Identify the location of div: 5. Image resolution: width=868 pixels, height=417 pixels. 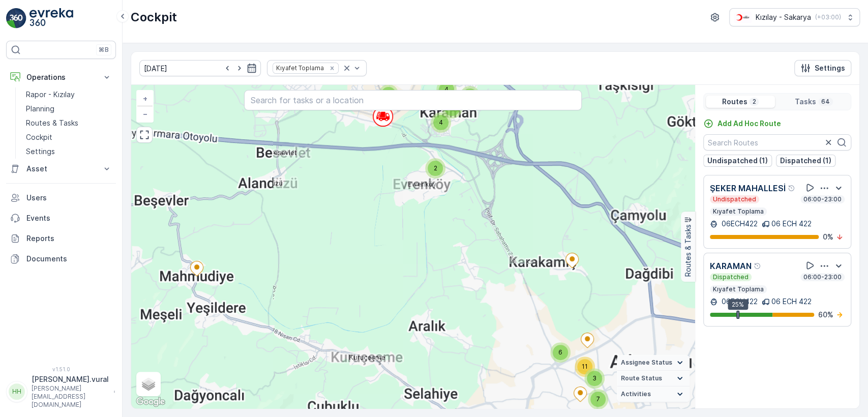
(470, 96).